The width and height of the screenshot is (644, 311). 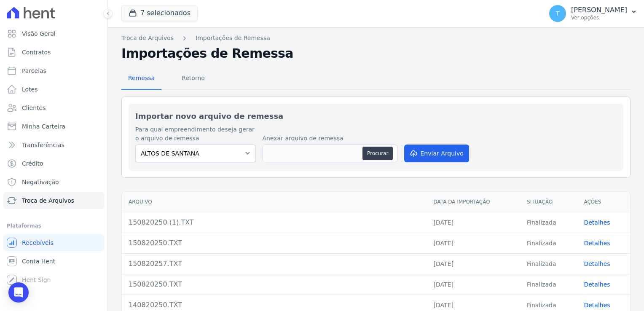 What do you see at coordinates (274, 223) in the screenshot?
I see `div: 150820250 (1).TXT` at bounding box center [274, 223].